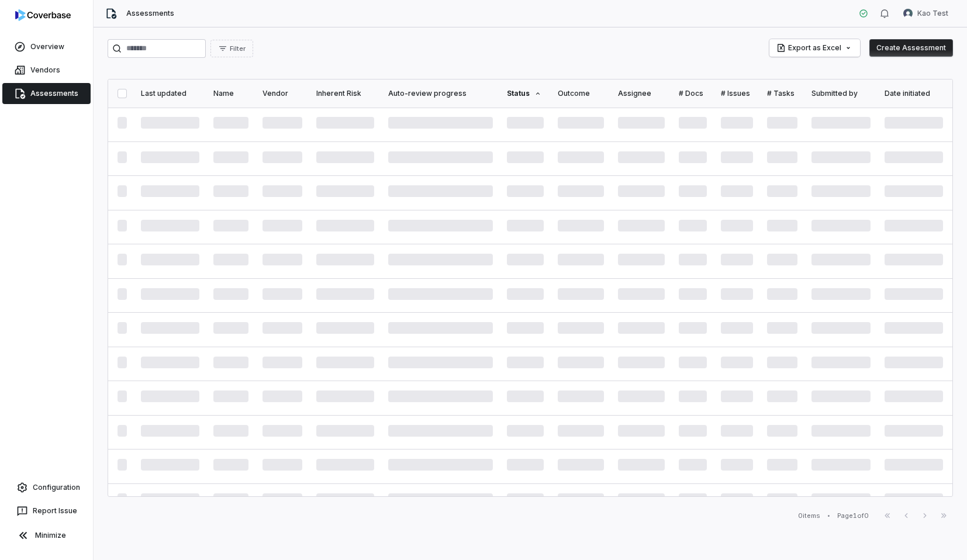  Describe the element at coordinates (170, 94) in the screenshot. I see `div: Last updated` at that location.